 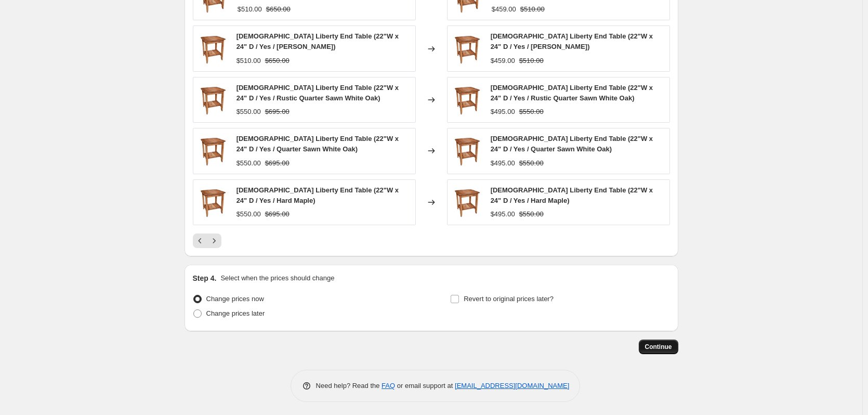 I want to click on span: Continue, so click(x=659, y=347).